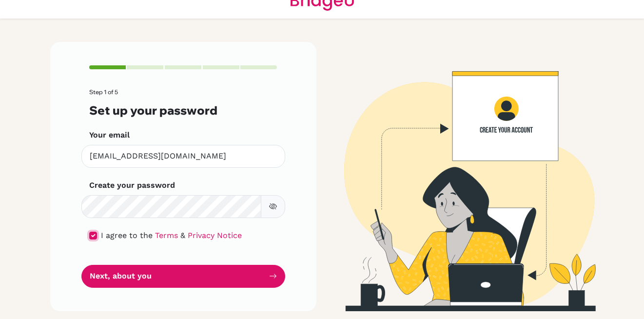  I want to click on button: Next, about you, so click(183, 276).